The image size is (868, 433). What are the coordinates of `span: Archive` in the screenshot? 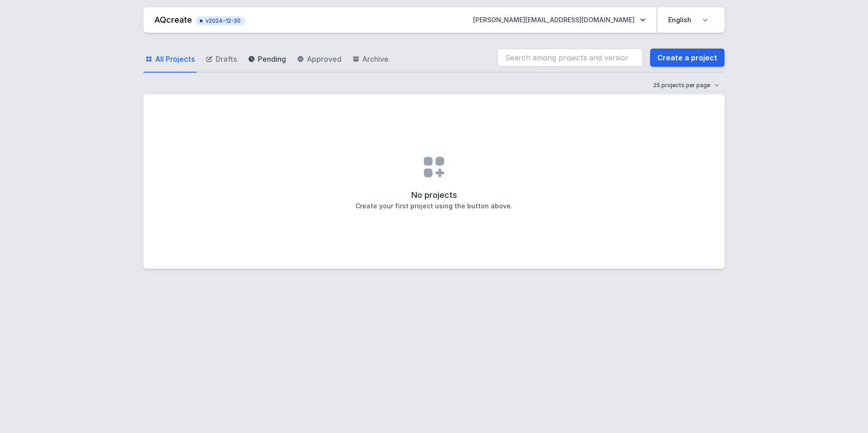 It's located at (376, 59).